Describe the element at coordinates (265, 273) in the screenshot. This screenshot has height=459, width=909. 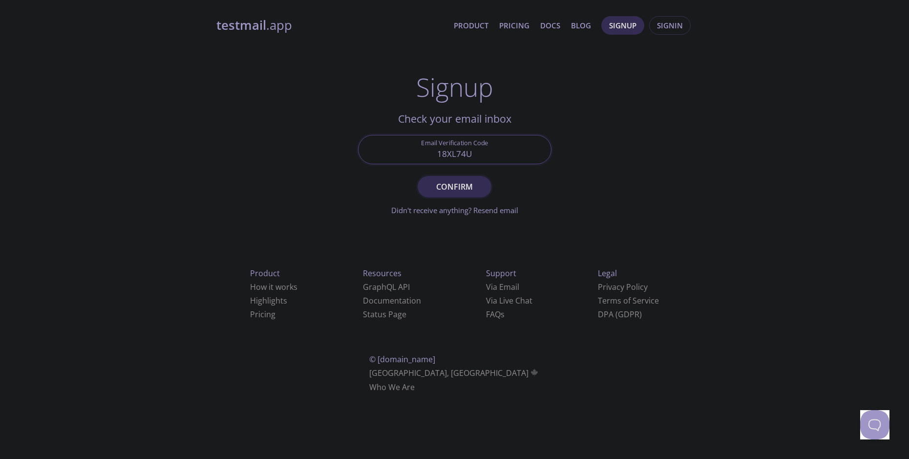
I see `span: Product` at that location.